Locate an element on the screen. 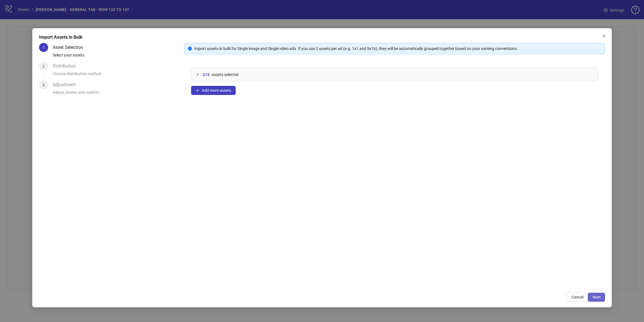  span: collapsed is located at coordinates (197, 75).